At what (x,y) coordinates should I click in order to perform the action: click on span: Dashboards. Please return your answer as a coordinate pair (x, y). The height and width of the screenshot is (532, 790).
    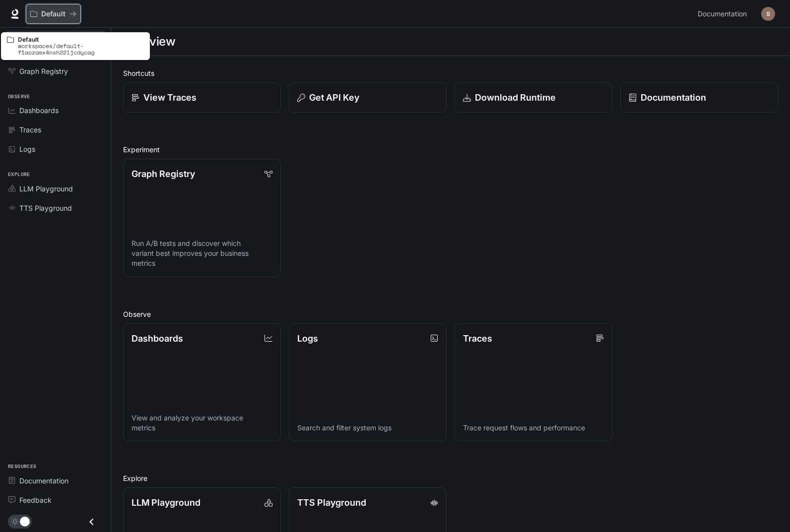
    Looking at the image, I should click on (39, 110).